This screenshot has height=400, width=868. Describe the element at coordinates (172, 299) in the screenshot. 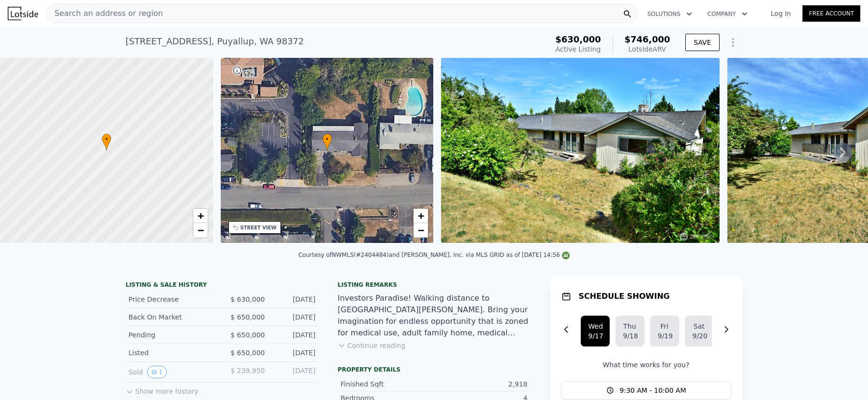

I see `div: Price Decrease` at that location.